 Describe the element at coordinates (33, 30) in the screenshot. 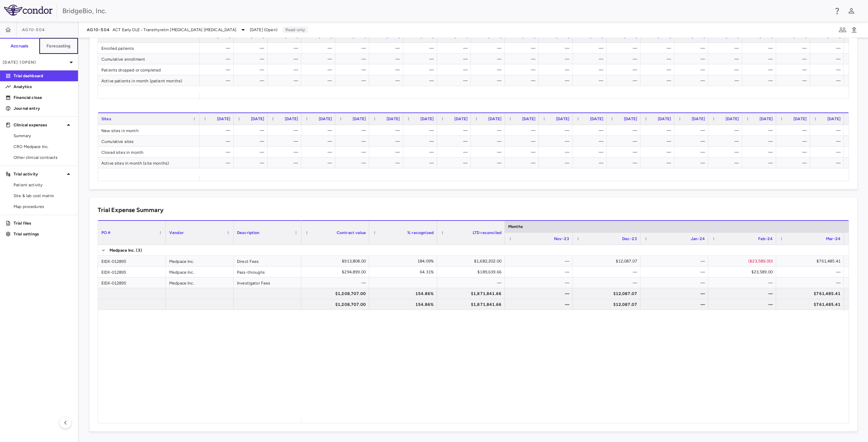

I see `span: AG10-504` at that location.